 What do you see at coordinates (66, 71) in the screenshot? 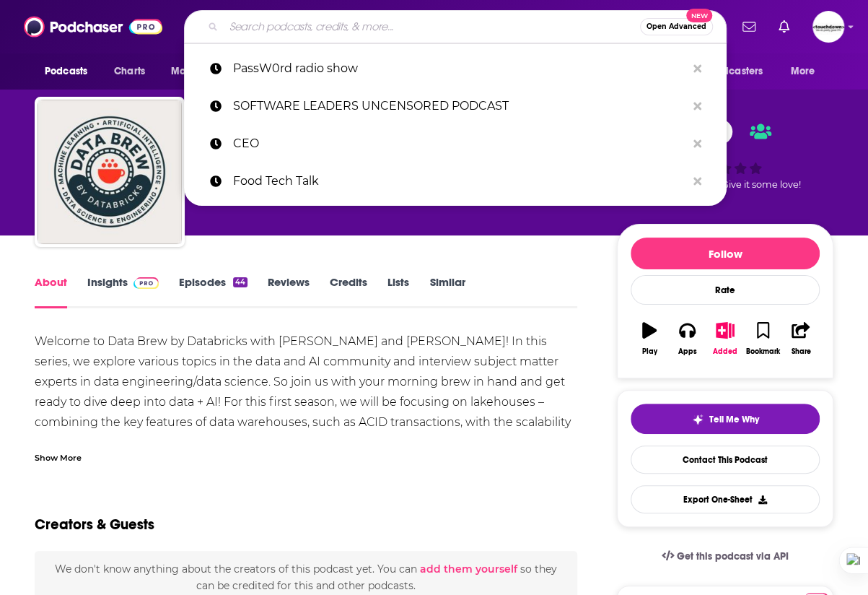
I see `span: Podcasts` at bounding box center [66, 71].